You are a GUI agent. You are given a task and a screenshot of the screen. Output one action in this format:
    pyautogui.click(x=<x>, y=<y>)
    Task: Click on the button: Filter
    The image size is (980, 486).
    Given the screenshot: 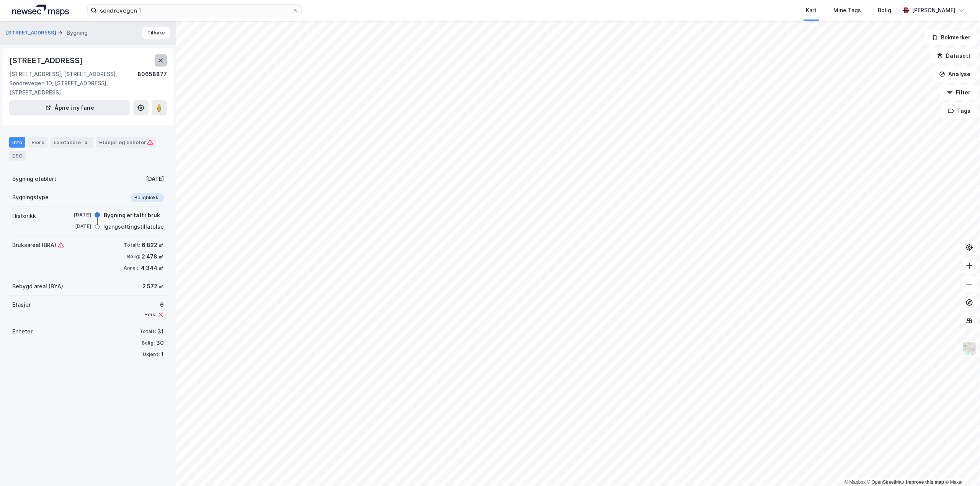 What is the action you would take?
    pyautogui.click(x=958, y=93)
    